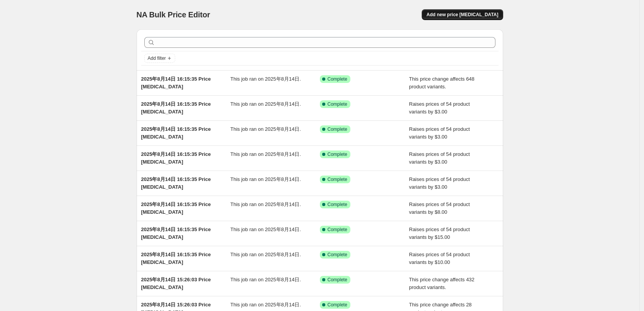  Describe the element at coordinates (173, 15) in the screenshot. I see `span: NA Bulk Price Editor` at that location.